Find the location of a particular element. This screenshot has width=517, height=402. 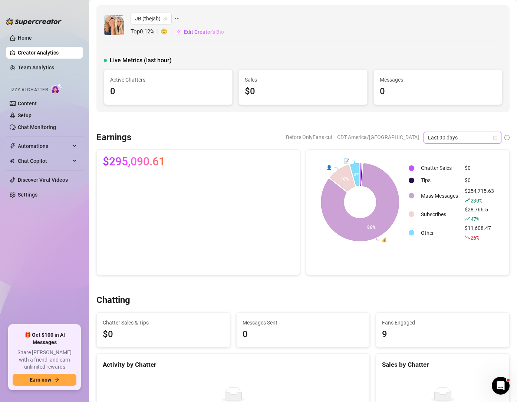

button: Edit Creator's Bio is located at coordinates (200, 32).